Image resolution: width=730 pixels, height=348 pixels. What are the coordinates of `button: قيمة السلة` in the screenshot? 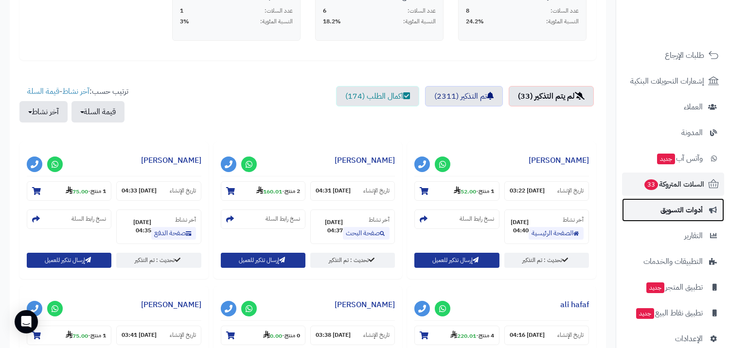 It's located at (98, 112).